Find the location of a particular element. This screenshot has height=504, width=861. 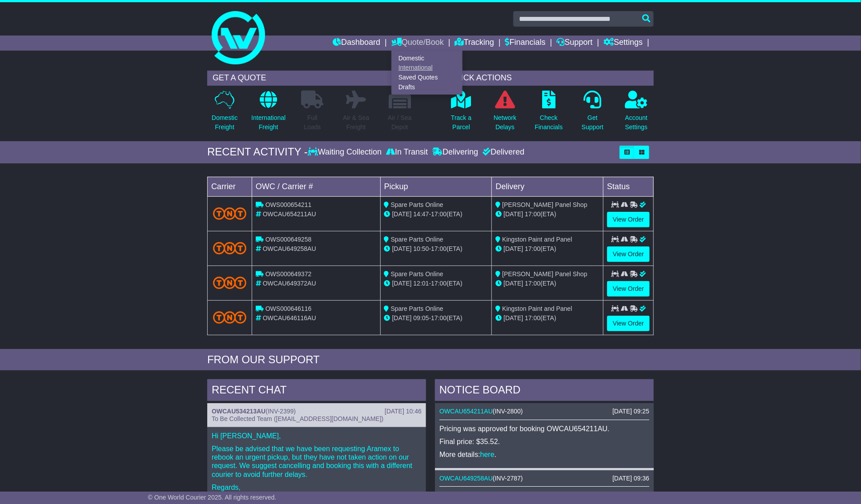

a: Tracking is located at coordinates (475, 43).